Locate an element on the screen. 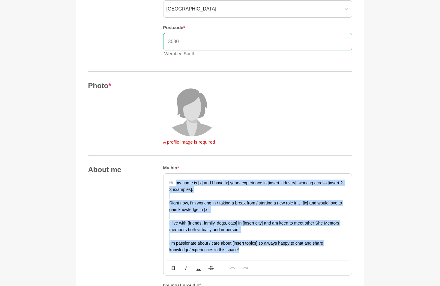  p: Right now, I’m working in / taking a break from / starting a new role in… [ix] and would love to ... is located at coordinates (258, 206).